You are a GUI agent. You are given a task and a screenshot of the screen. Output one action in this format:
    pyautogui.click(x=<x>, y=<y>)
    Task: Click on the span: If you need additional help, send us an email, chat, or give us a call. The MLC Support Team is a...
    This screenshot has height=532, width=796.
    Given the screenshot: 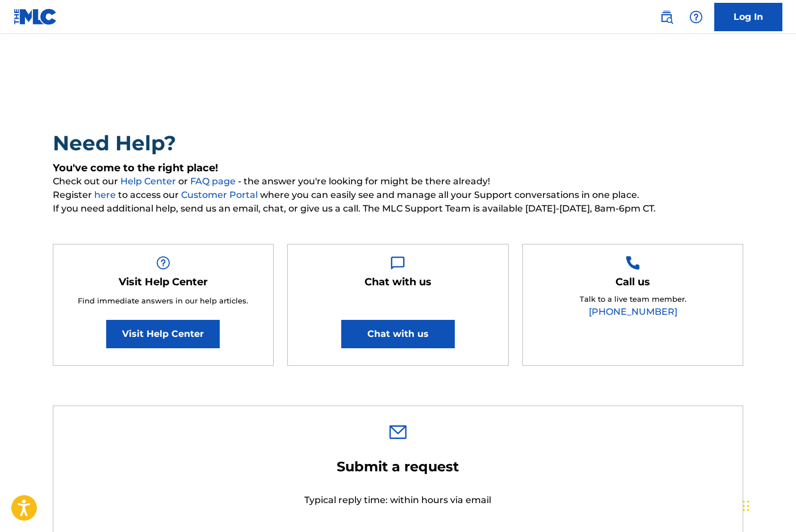 What is the action you would take?
    pyautogui.click(x=398, y=209)
    